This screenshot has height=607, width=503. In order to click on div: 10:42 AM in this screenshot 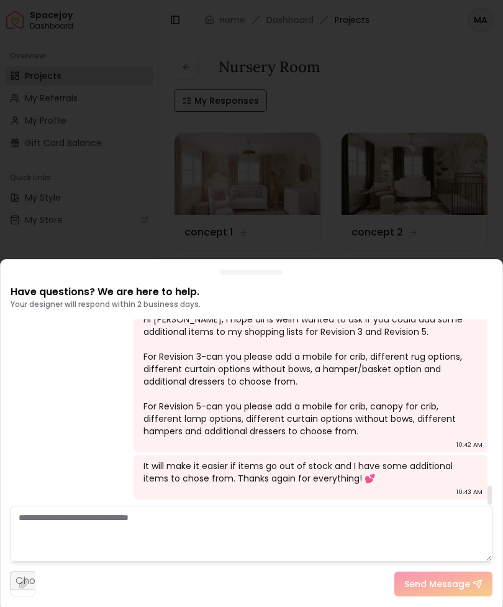, I will do `click(470, 445)`.